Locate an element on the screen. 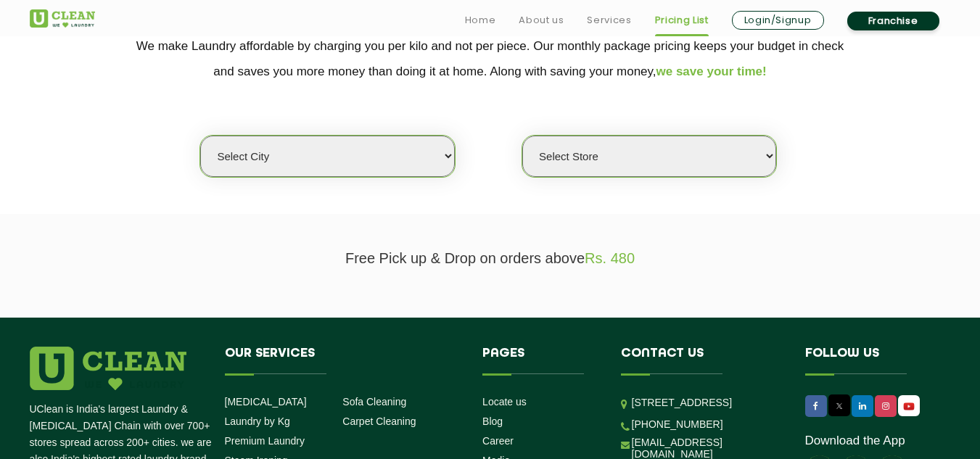 Image resolution: width=980 pixels, height=459 pixels. h4: Pages is located at coordinates (540, 361).